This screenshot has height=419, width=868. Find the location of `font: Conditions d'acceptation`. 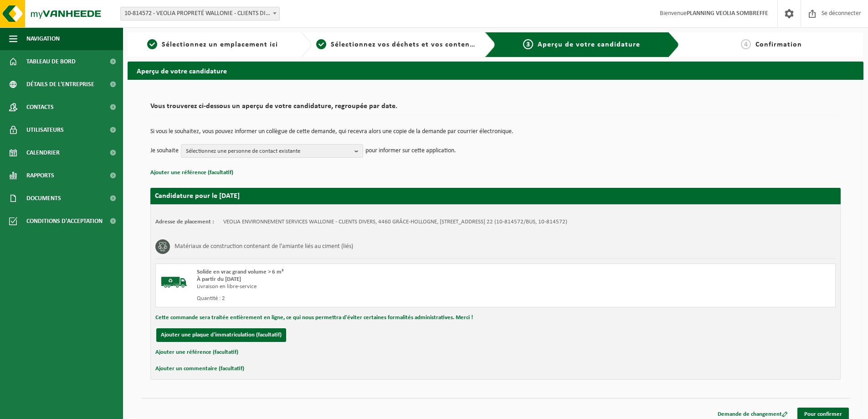

font: Conditions d'acceptation is located at coordinates (64, 221).